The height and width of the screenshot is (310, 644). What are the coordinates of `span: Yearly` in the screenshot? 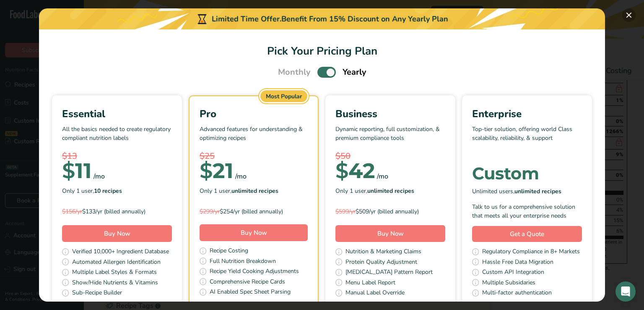 It's located at (354, 72).